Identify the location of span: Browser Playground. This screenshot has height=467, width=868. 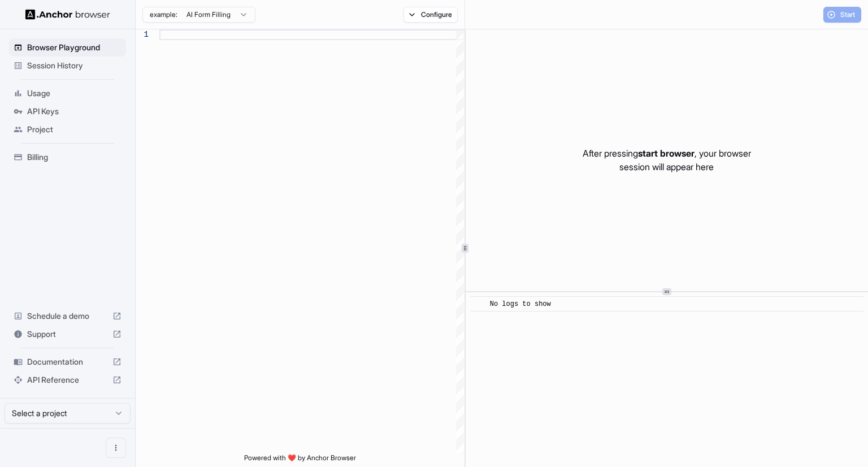
(74, 48).